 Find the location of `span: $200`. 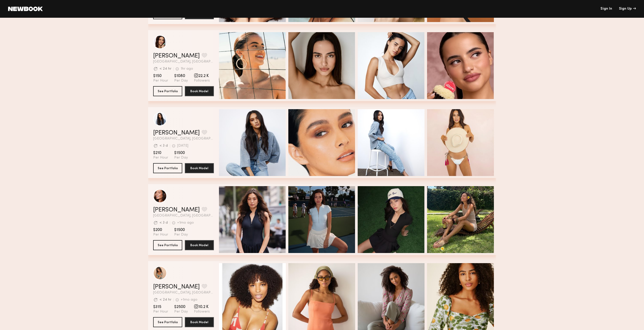

span: $200 is located at coordinates (160, 230).